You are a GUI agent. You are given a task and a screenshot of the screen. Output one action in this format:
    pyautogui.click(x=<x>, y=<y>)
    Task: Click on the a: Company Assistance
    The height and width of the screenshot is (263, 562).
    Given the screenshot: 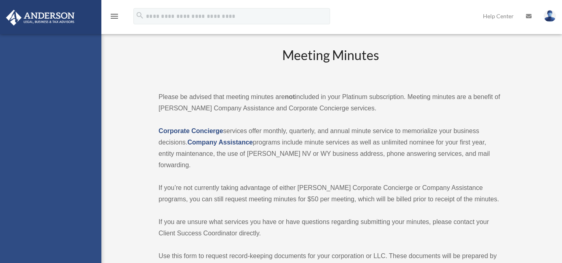 What is the action you would take?
    pyautogui.click(x=220, y=142)
    